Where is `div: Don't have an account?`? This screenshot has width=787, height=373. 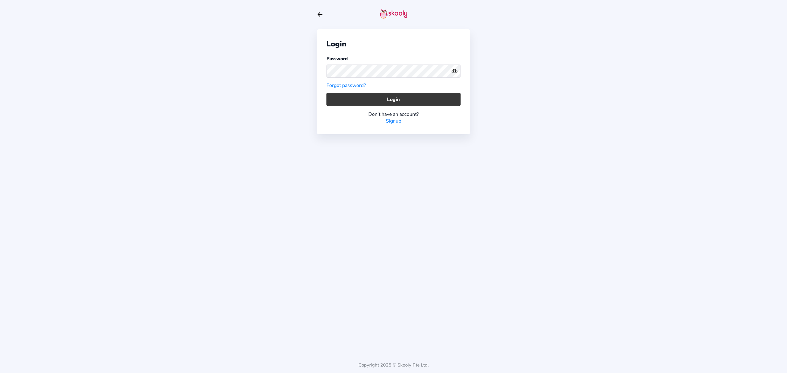 div: Don't have an account? is located at coordinates (393, 114).